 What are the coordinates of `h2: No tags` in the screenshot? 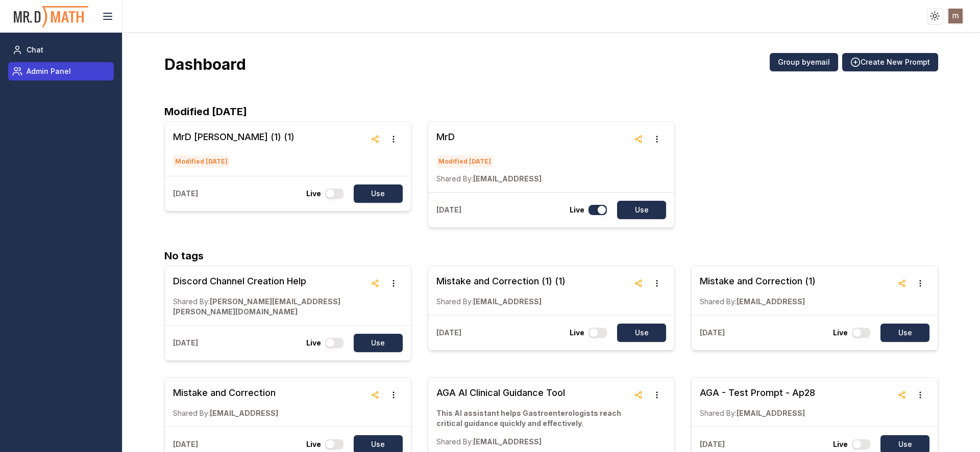 It's located at (551, 256).